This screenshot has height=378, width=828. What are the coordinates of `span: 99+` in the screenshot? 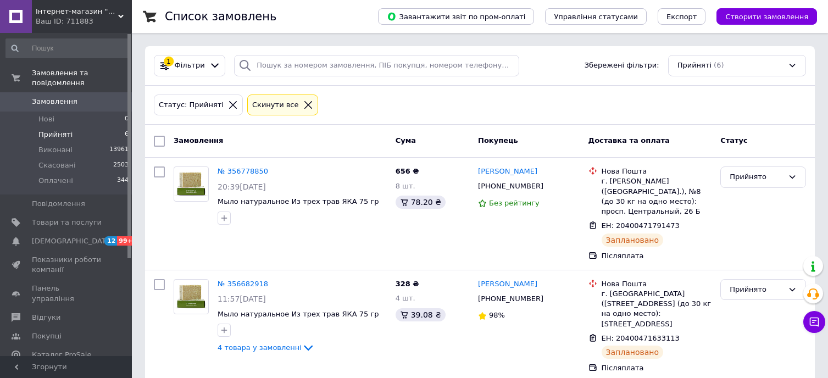 It's located at (126, 241).